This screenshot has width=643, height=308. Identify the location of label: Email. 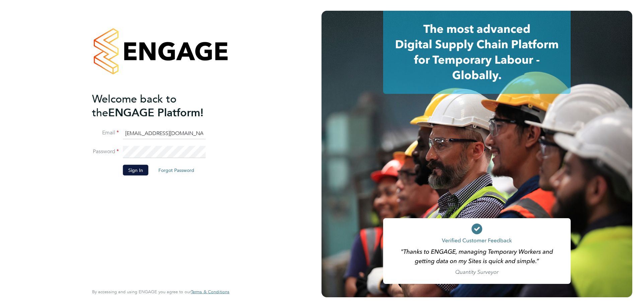
(105, 133).